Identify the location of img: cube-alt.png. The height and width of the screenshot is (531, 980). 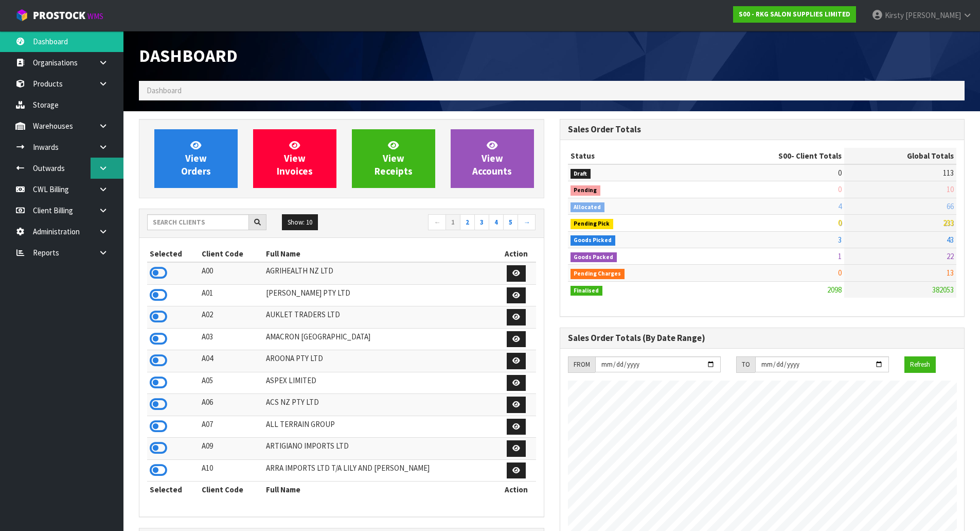
(22, 15).